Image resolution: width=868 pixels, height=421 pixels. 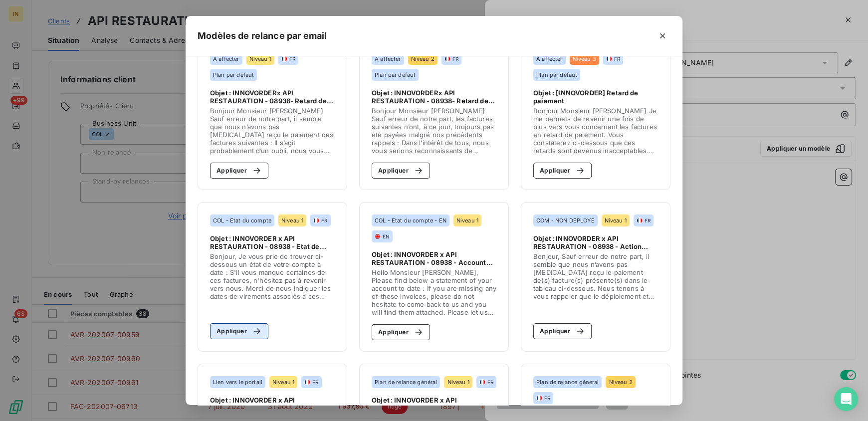 What do you see at coordinates (382, 237) in the screenshot?
I see `div: EN` at bounding box center [382, 237].